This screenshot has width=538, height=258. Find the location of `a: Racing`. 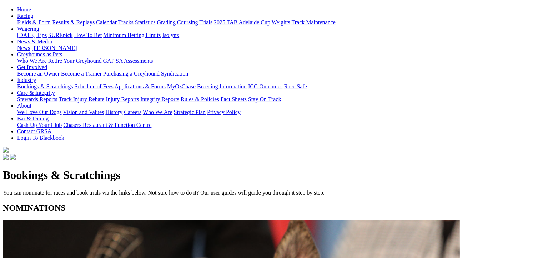

a: Racing is located at coordinates (25, 16).